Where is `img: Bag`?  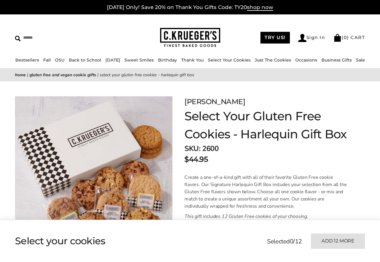 img: Bag is located at coordinates (338, 38).